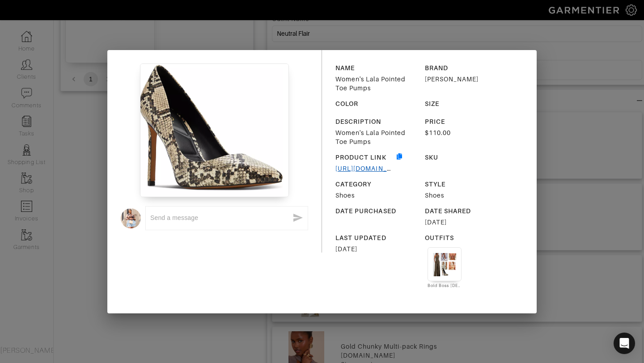 The height and width of the screenshot is (363, 644). Describe the element at coordinates (466, 238) in the screenshot. I see `div: OUTFITS` at that location.